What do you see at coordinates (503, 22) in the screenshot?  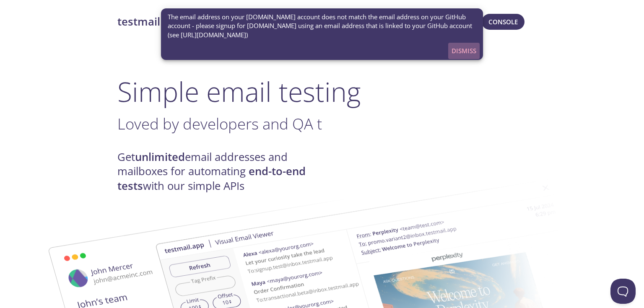 I see `button: Console` at bounding box center [503, 22].